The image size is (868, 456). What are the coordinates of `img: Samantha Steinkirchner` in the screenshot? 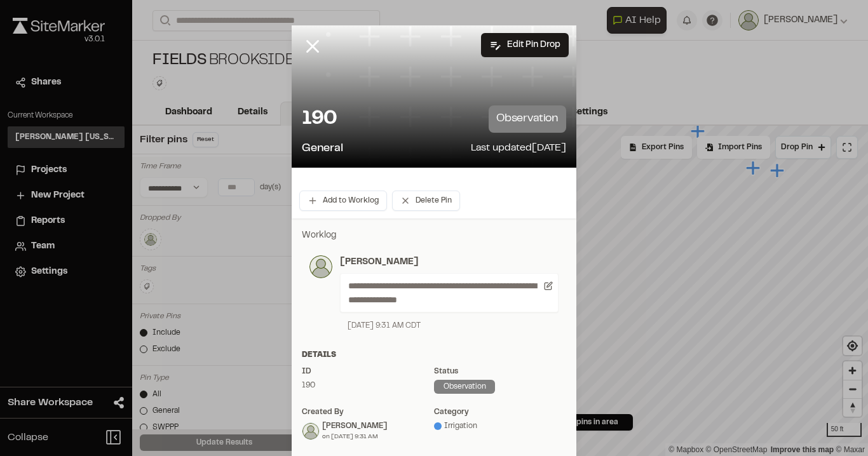 It's located at (311, 431).